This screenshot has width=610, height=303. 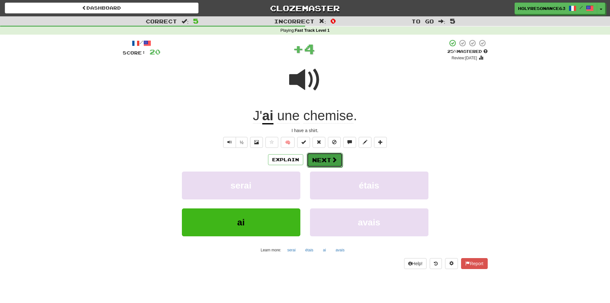 What do you see at coordinates (134, 53) in the screenshot?
I see `span: Score:` at bounding box center [134, 53].